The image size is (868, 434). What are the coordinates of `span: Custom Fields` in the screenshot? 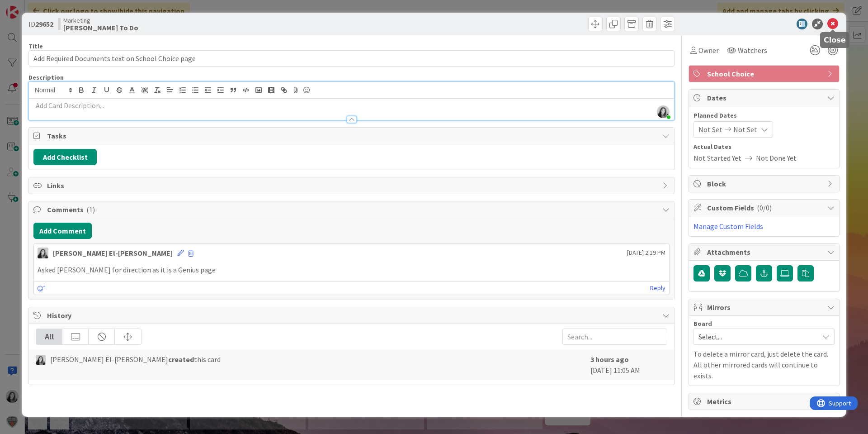 It's located at (766, 208).